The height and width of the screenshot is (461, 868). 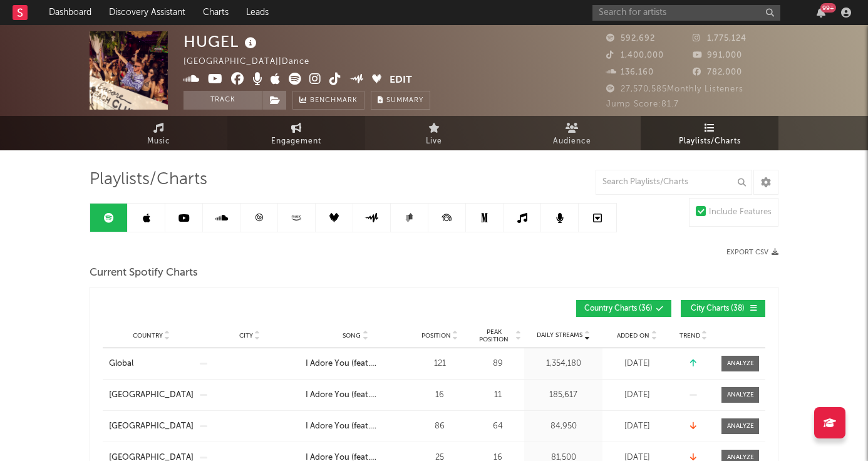 What do you see at coordinates (400, 100) in the screenshot?
I see `button: Summary` at bounding box center [400, 100].